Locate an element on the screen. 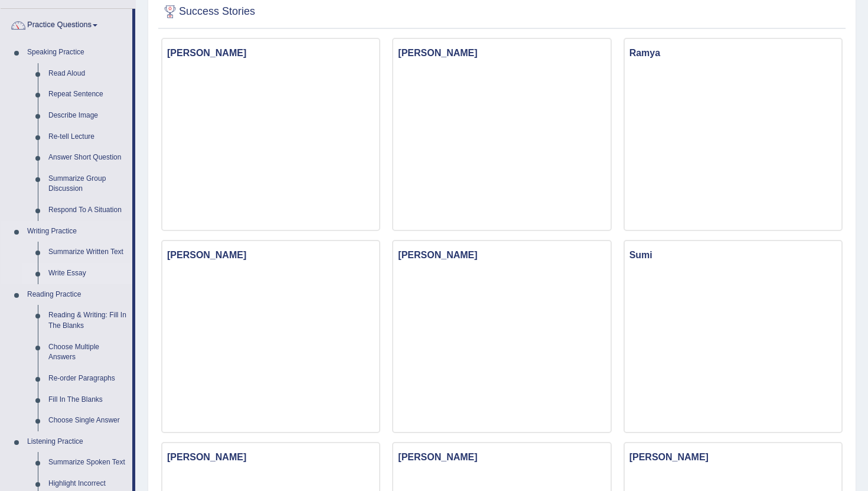 The height and width of the screenshot is (491, 868). h3: Sumi is located at coordinates (733, 255).